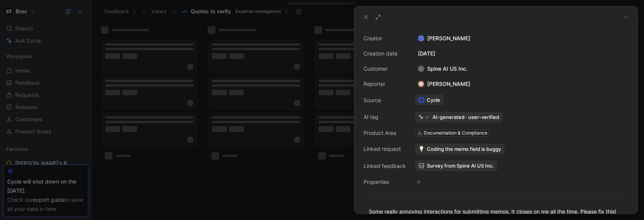 This screenshot has width=644, height=220. What do you see at coordinates (457, 166) in the screenshot?
I see `a: Survey from Spine AI US Inc.` at bounding box center [457, 166].